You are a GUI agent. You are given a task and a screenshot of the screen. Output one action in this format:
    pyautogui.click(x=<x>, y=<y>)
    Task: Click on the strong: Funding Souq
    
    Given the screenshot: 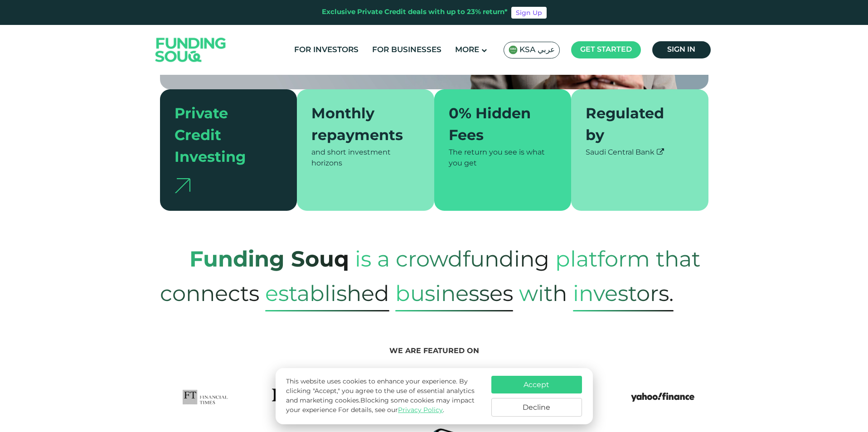 What is the action you would take?
    pyautogui.click(x=269, y=261)
    